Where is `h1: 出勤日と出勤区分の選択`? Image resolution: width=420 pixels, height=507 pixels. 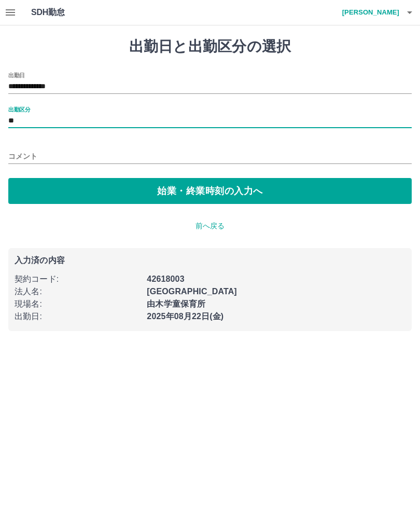 h1: 出勤日と出勤区分の選択 is located at coordinates (210, 46).